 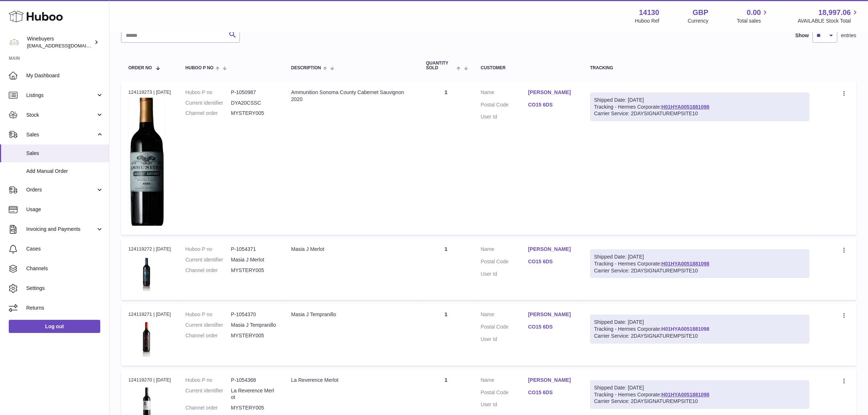 What do you see at coordinates (803, 35) in the screenshot?
I see `label: Show` at bounding box center [803, 35].